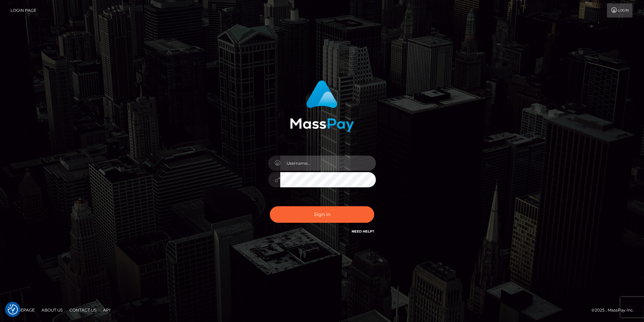 This screenshot has width=644, height=322. Describe the element at coordinates (107, 310) in the screenshot. I see `a: API` at that location.